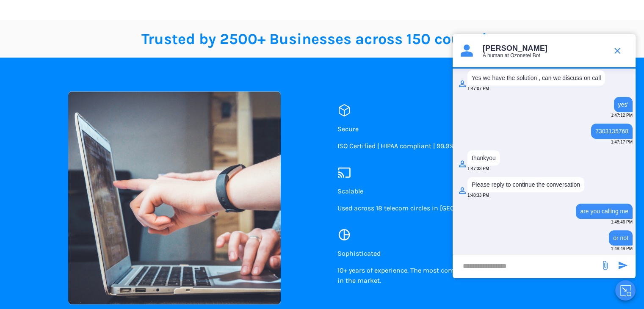 The height and width of the screenshot is (309, 644). What do you see at coordinates (612, 131) in the screenshot?
I see `div: 7303135768` at bounding box center [612, 131].